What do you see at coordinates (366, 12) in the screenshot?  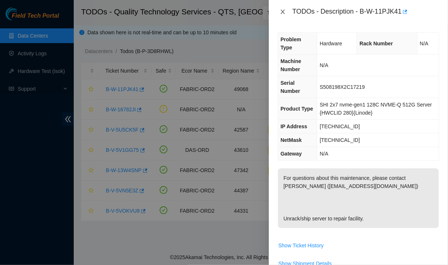 I see `div: TODOs - Description - B-W-11PJK41` at bounding box center [366, 12].